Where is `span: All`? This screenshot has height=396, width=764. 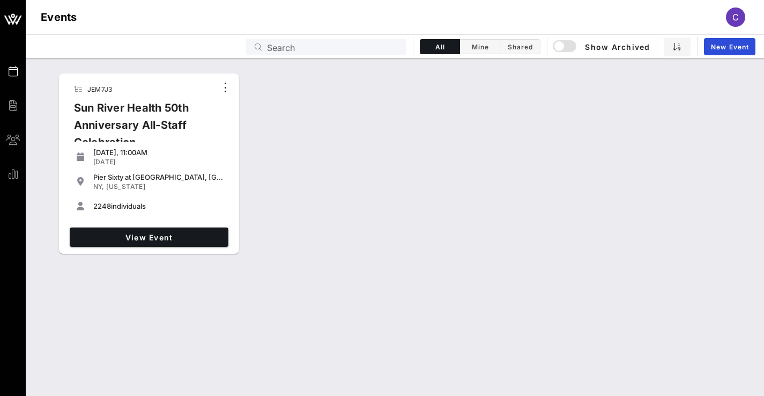
span: All is located at coordinates (440, 47).